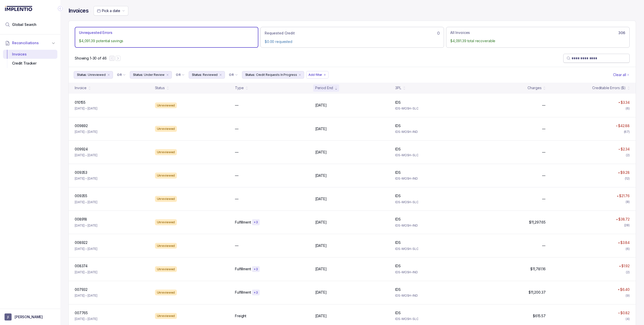 The width and height of the screenshot is (644, 325). Describe the element at coordinates (207, 75) in the screenshot. I see `button: Filter Chip Reviewed` at that location.